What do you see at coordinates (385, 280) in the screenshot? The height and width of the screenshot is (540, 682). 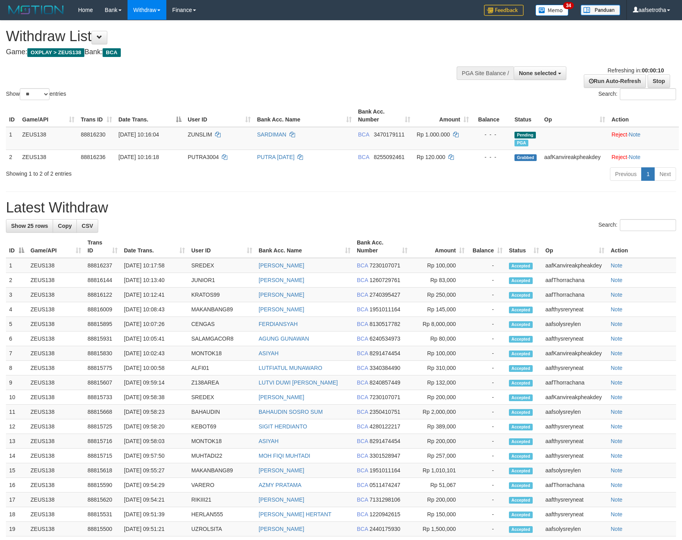 I see `span: Copy 1260729761 to clipboard` at bounding box center [385, 280].